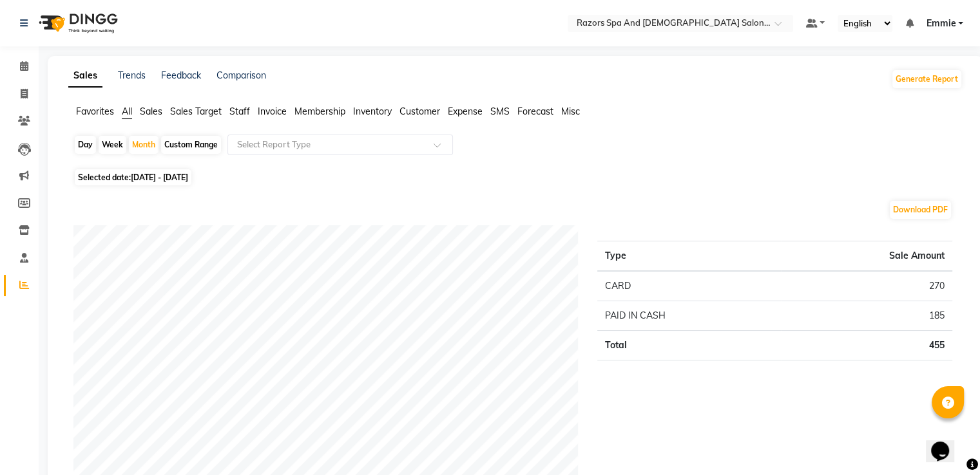 The width and height of the screenshot is (980, 475). I want to click on span: Favorites, so click(95, 112).